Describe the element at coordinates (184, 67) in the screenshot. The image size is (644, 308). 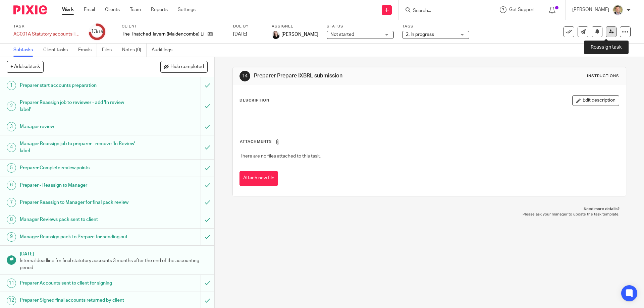
I see `button: Hide completed` at that location.